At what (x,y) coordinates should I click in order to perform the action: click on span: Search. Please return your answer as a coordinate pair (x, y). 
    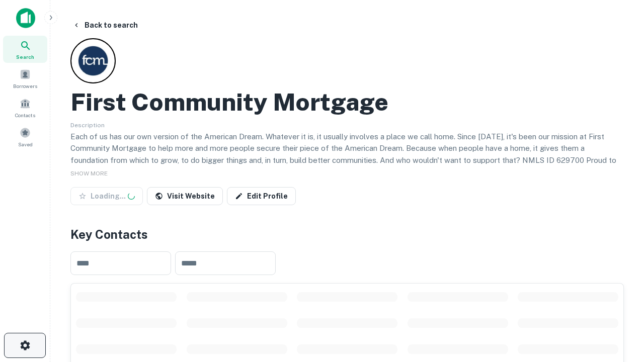
    Looking at the image, I should click on (25, 57).